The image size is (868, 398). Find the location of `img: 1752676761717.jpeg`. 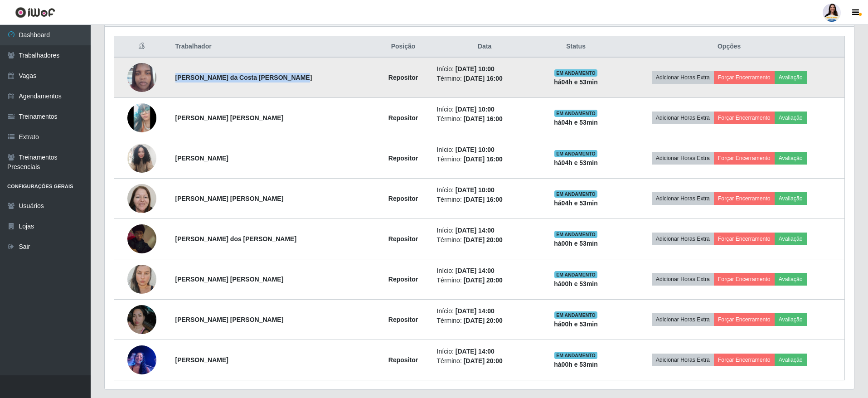

img: 1752676761717.jpeg is located at coordinates (142, 320).